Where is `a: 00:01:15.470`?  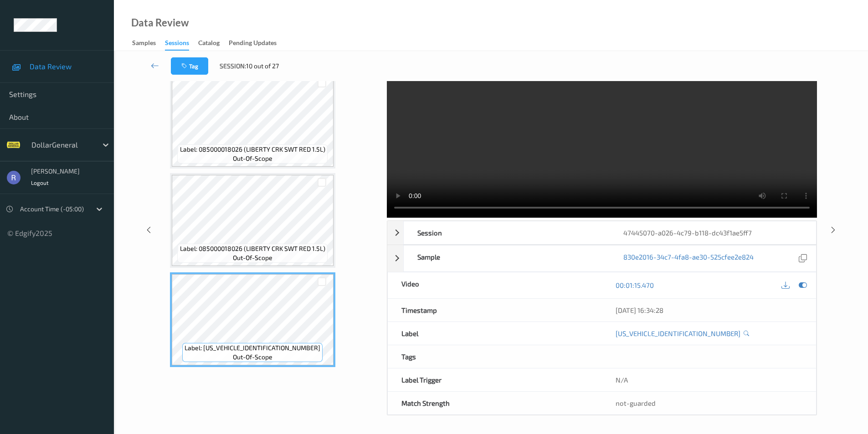 a: 00:01:15.470 is located at coordinates (635, 285).